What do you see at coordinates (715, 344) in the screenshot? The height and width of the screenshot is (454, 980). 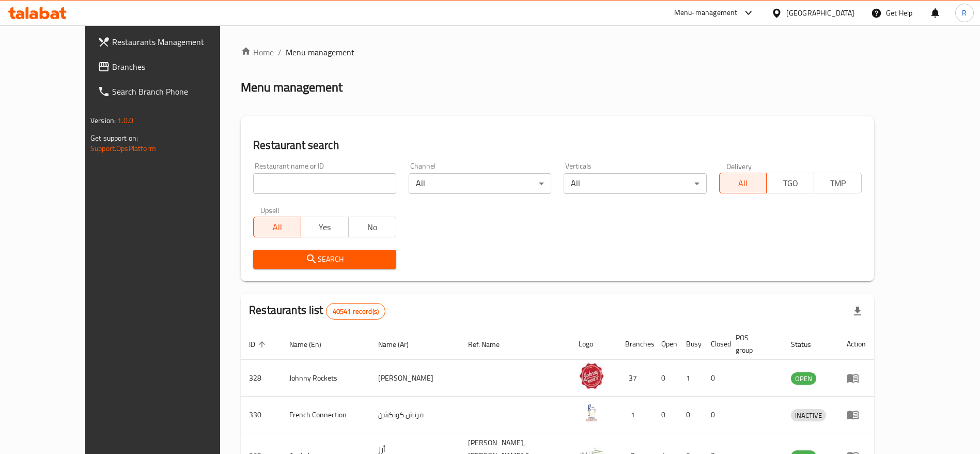 I see `th: Closed` at bounding box center [715, 344].